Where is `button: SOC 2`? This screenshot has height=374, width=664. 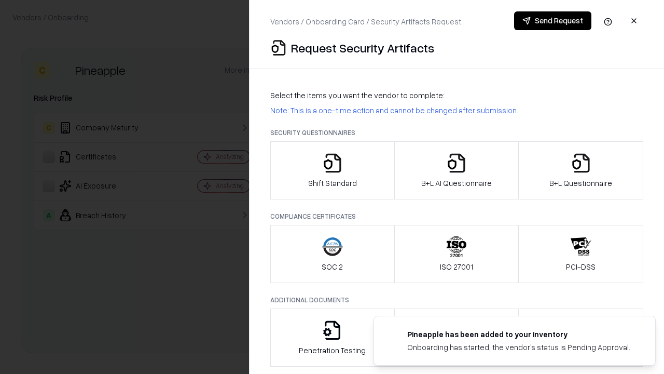 button: SOC 2 is located at coordinates (333, 254).